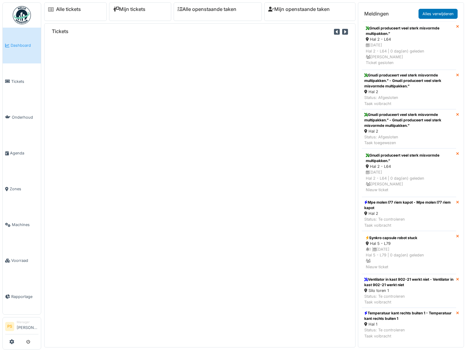 Image resolution: width=467 pixels, height=352 pixels. I want to click on span: Voorraad, so click(25, 260).